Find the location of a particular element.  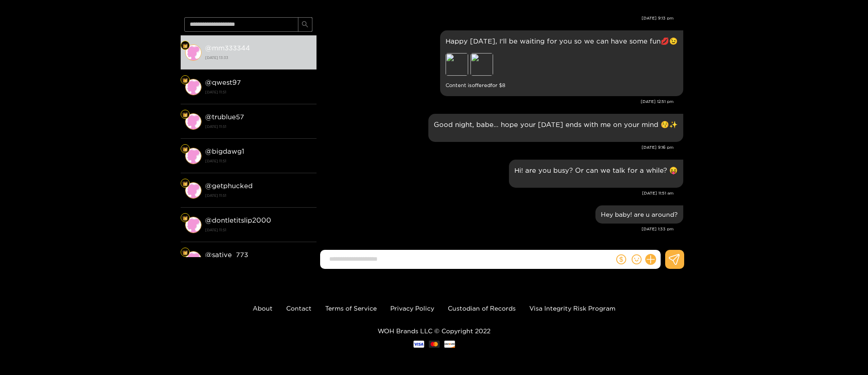

a: Visa Integrity Risk Program is located at coordinates (573, 308).